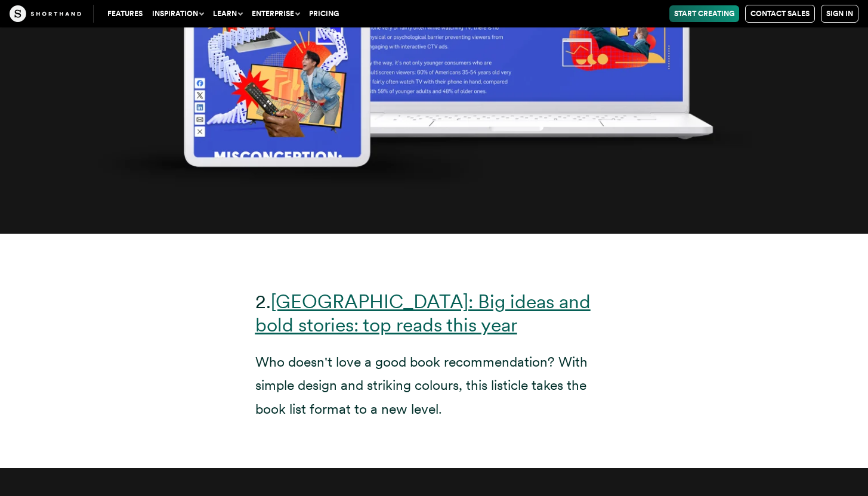 Image resolution: width=868 pixels, height=496 pixels. What do you see at coordinates (839, 14) in the screenshot?
I see `a: Sign in` at bounding box center [839, 14].